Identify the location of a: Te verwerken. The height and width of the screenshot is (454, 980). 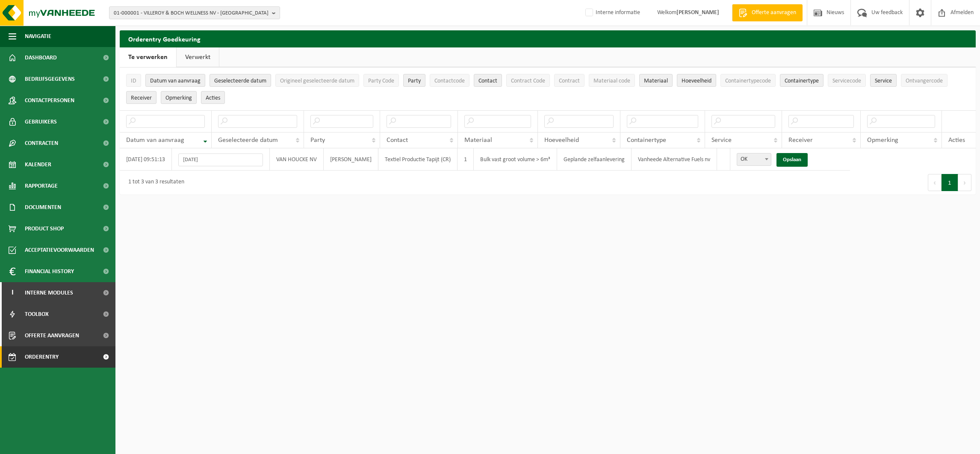
(147, 57).